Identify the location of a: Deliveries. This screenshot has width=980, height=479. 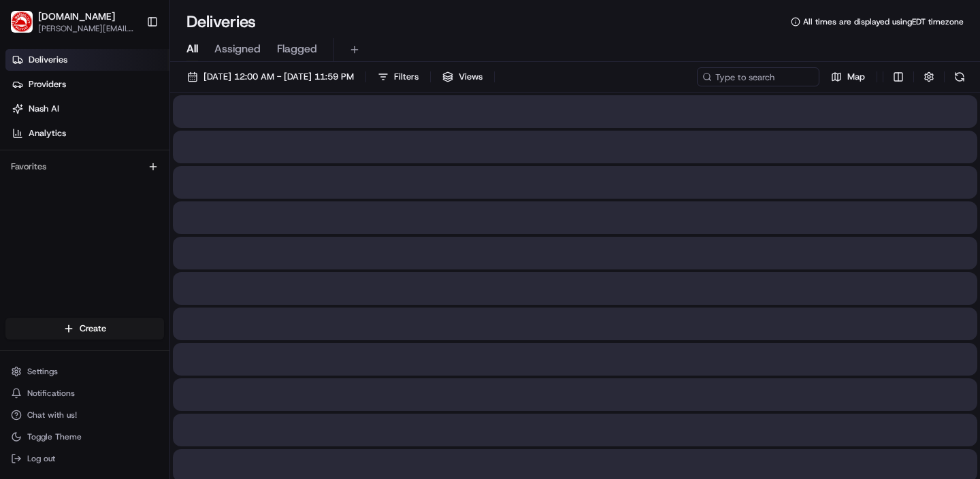
(87, 60).